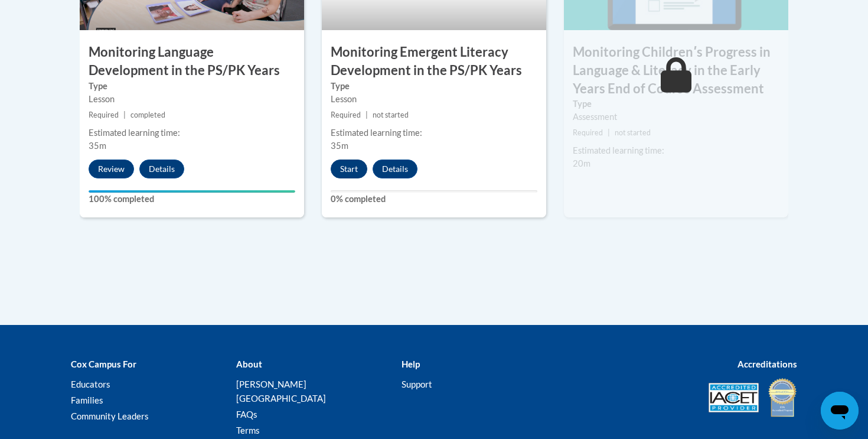  I want to click on a: Terms, so click(248, 430).